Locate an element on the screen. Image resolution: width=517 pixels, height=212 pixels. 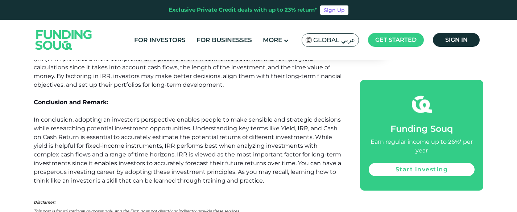
a: Start investing is located at coordinates (422, 169).